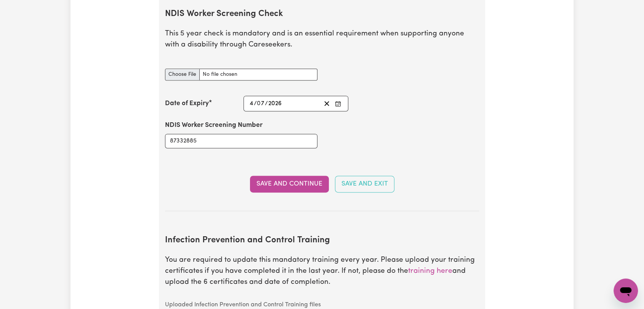 The image size is (644, 309). Describe the element at coordinates (430, 271) in the screenshot. I see `a: training here` at that location.